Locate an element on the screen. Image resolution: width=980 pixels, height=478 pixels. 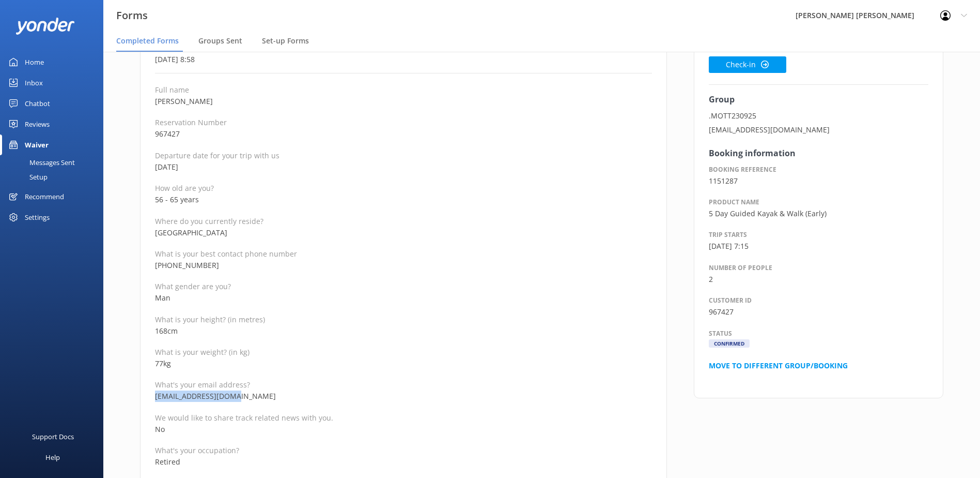
span: Completed Forms is located at coordinates (147, 41).